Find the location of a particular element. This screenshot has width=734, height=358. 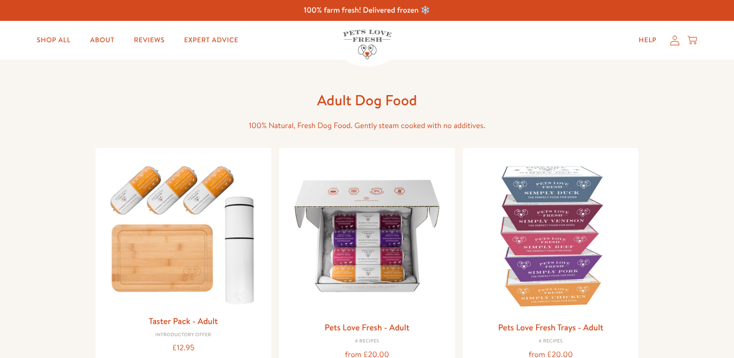

div: £12.95 is located at coordinates (183, 348).